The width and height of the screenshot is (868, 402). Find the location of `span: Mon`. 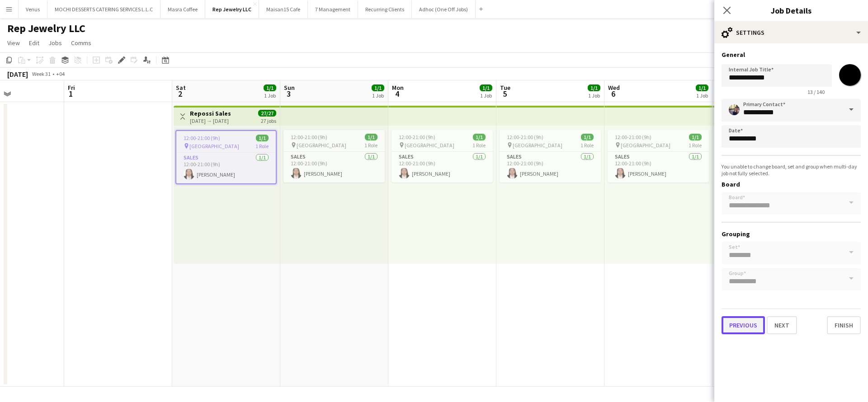

span: Mon is located at coordinates (398, 88).